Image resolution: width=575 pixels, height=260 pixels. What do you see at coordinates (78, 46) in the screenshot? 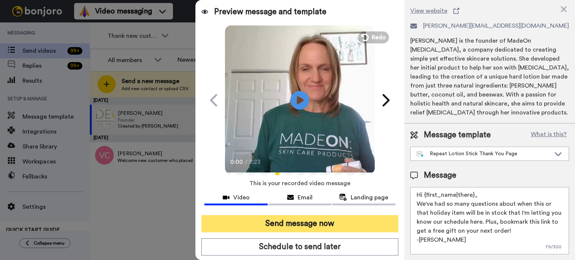
I see `img: tab_keywords_by_traffic_grey.svg` at bounding box center [78, 46].